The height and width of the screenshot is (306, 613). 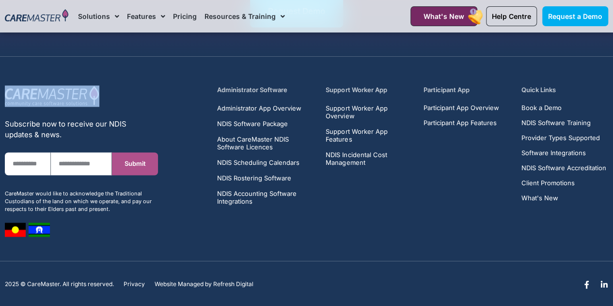 I want to click on a: Refresh Digital, so click(x=233, y=283).